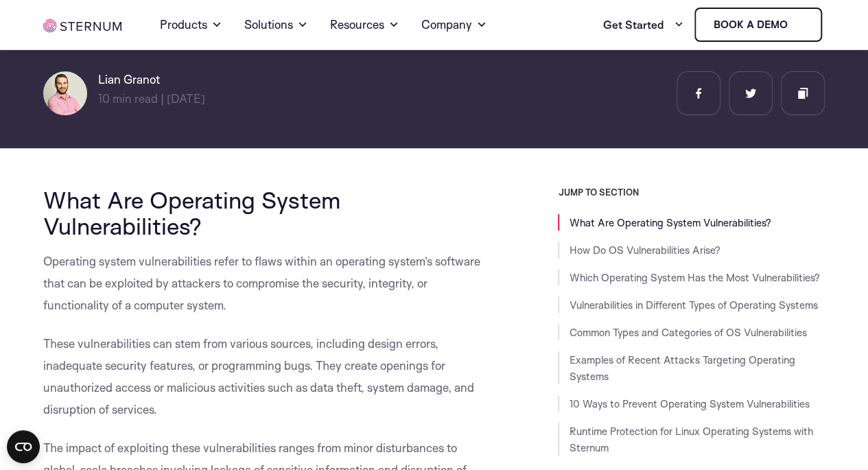 Image resolution: width=868 pixels, height=470 pixels. I want to click on span: What Are Operating System Vulnerabilities?, so click(192, 212).